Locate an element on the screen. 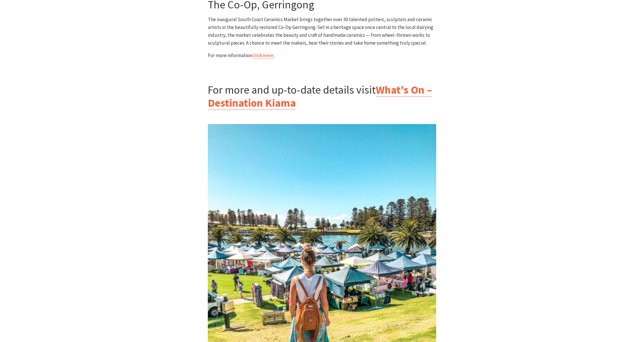 The height and width of the screenshot is (342, 644). h3: For more and up-to-date details visit is located at coordinates (322, 96).